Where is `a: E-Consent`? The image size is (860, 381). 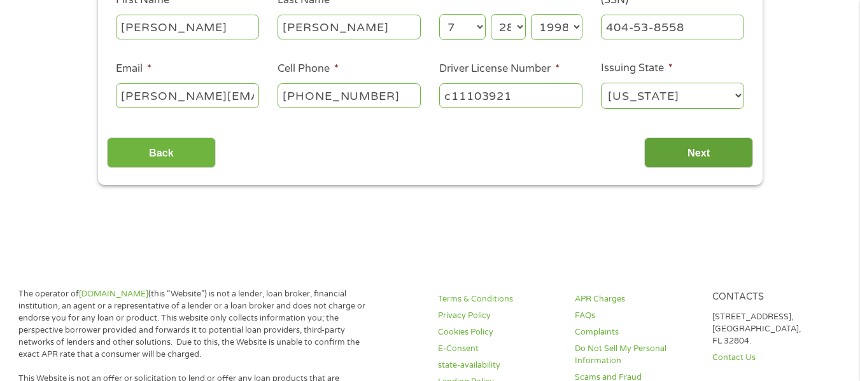
a: E-Consent is located at coordinates (498, 349).